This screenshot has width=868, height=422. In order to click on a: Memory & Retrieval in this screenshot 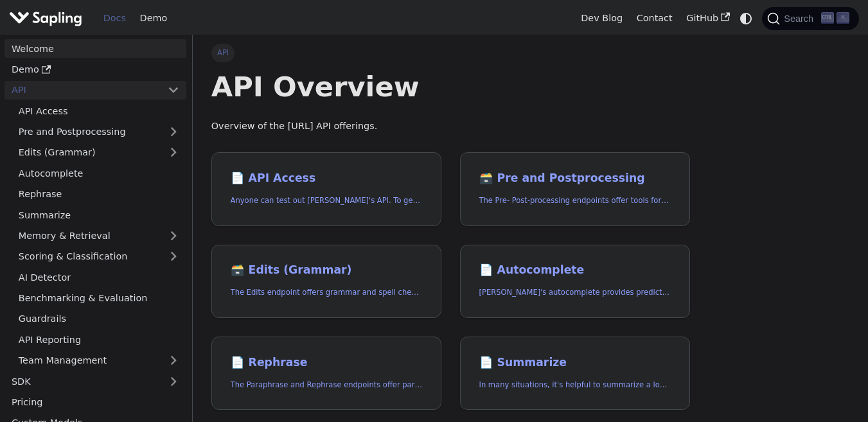, I will do `click(99, 236)`.